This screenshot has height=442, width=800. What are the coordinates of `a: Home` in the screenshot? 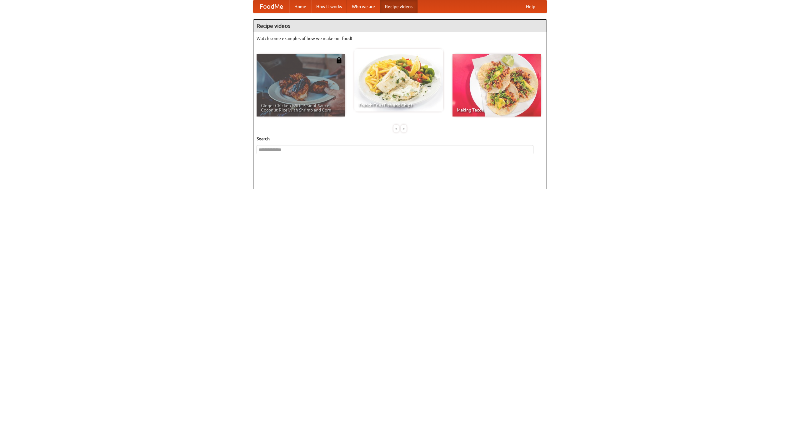 It's located at (300, 7).